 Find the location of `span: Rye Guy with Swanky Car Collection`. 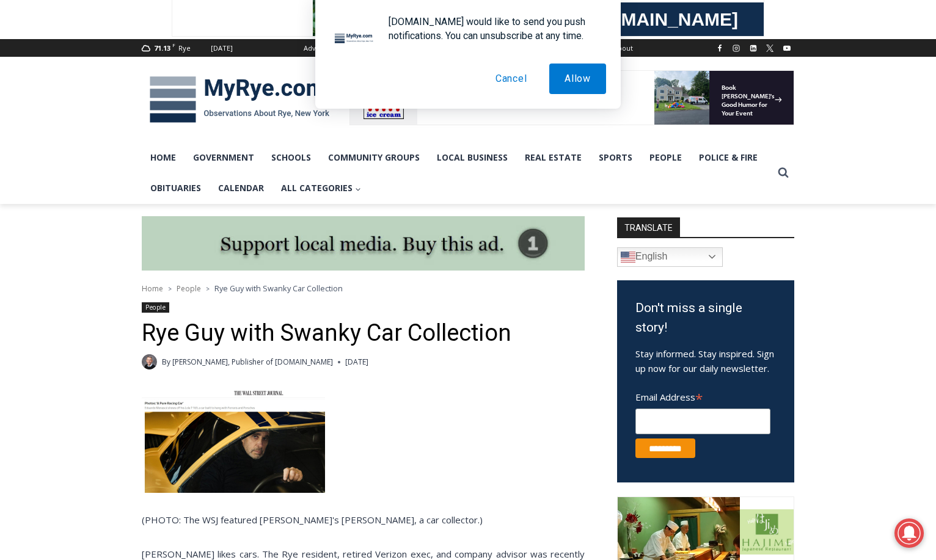

span: Rye Guy with Swanky Car Collection is located at coordinates (279, 288).